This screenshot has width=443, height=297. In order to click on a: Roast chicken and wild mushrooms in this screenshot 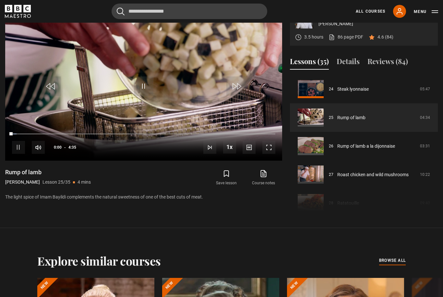, I will do `click(373, 175)`.